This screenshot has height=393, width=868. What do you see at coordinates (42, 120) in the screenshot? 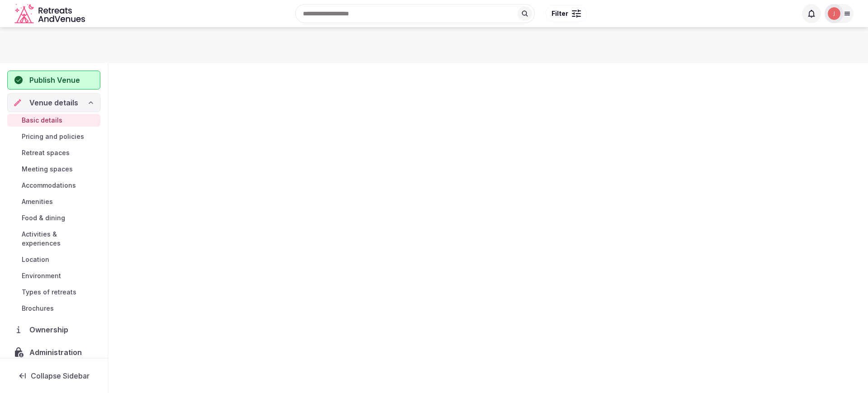
I see `span: Basic details` at bounding box center [42, 120].